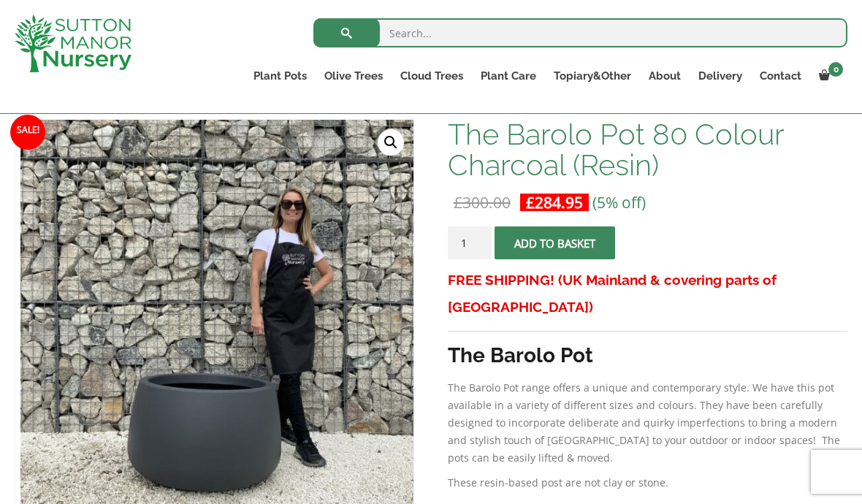 This screenshot has width=862, height=504. What do you see at coordinates (829, 76) in the screenshot?
I see `a: 0` at bounding box center [829, 76].